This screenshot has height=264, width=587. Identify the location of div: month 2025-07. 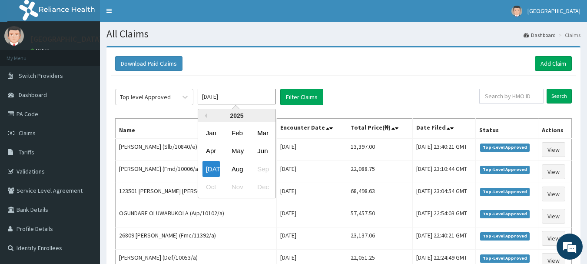
(237, 160).